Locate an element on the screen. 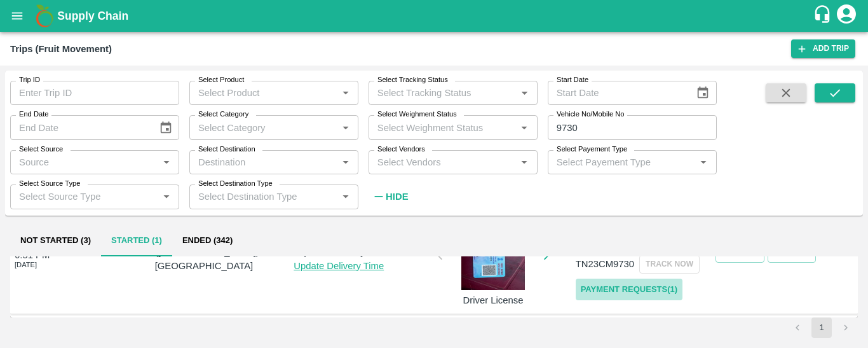 This screenshot has width=868, height=348. label: Select Destination Type is located at coordinates (236, 184).